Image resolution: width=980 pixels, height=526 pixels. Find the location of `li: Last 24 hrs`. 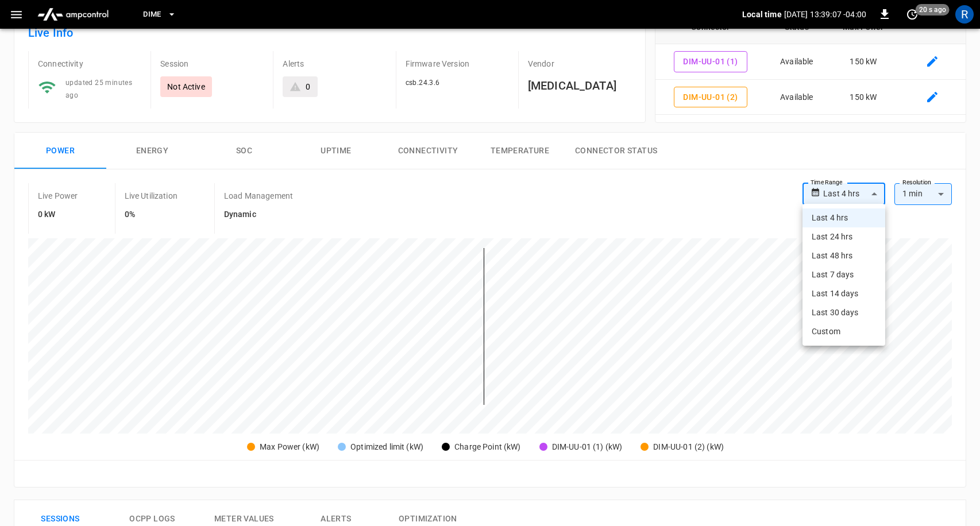

li: Last 24 hrs is located at coordinates (844, 236).